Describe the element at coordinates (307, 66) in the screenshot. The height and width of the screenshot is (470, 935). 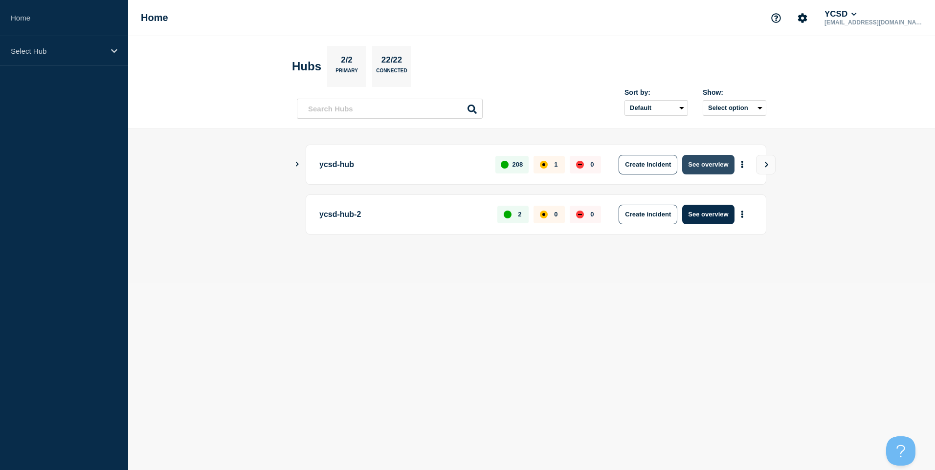
I see `h2: Hubs` at that location.